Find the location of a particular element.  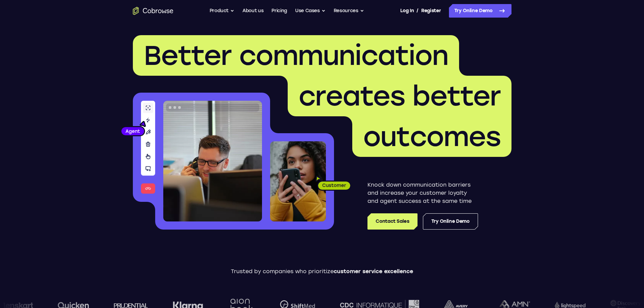

p: Knock down communication barriers and increase your customer loyalty and agent success at the sam... is located at coordinates (423, 193).